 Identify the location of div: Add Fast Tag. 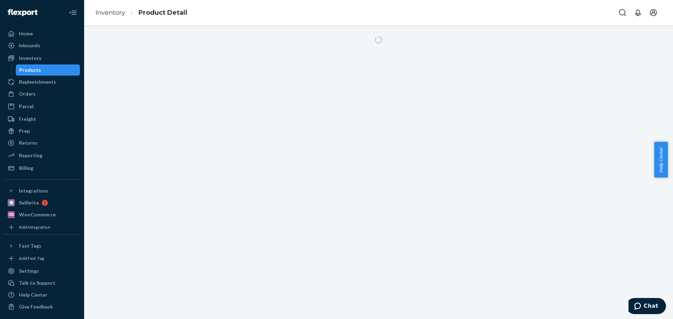
(32, 258).